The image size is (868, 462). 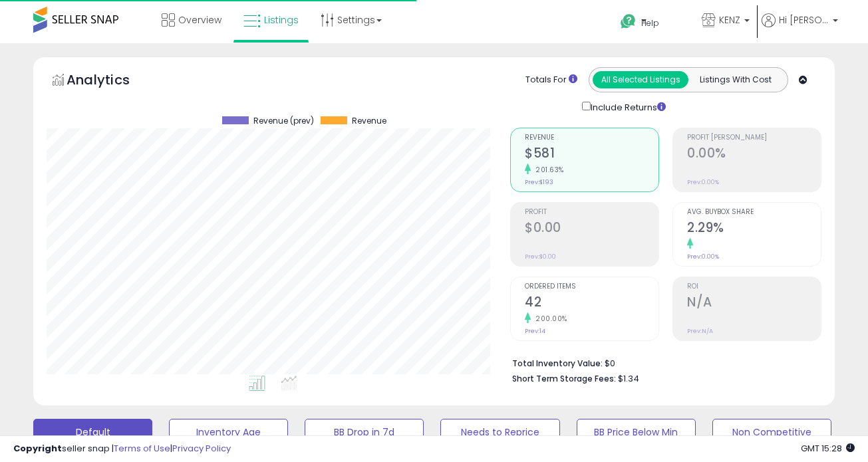 I want to click on small: Prev: 14, so click(x=535, y=331).